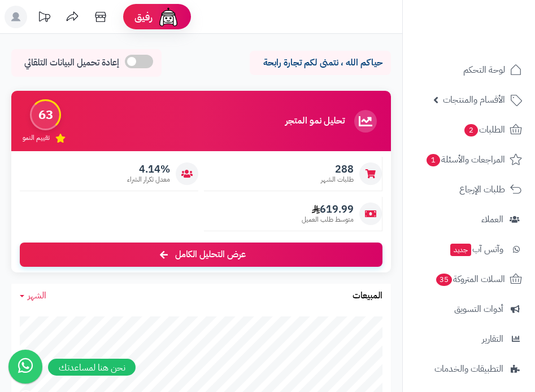 This screenshot has height=392, width=535. I want to click on span: لوحة التحكم, so click(484, 70).